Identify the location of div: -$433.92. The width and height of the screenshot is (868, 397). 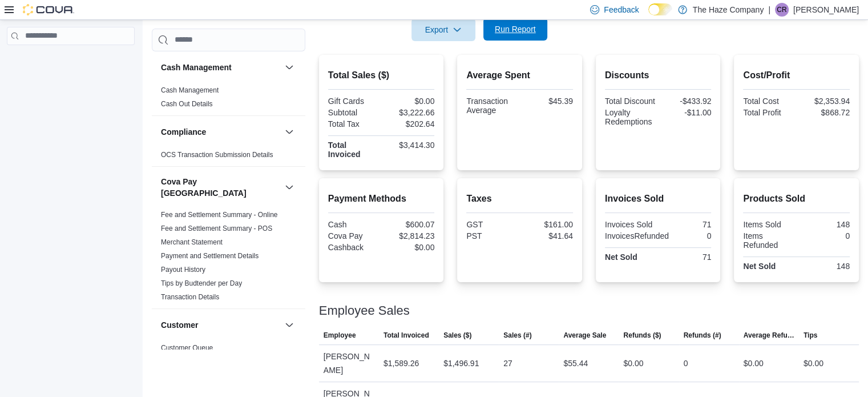
(685, 101).